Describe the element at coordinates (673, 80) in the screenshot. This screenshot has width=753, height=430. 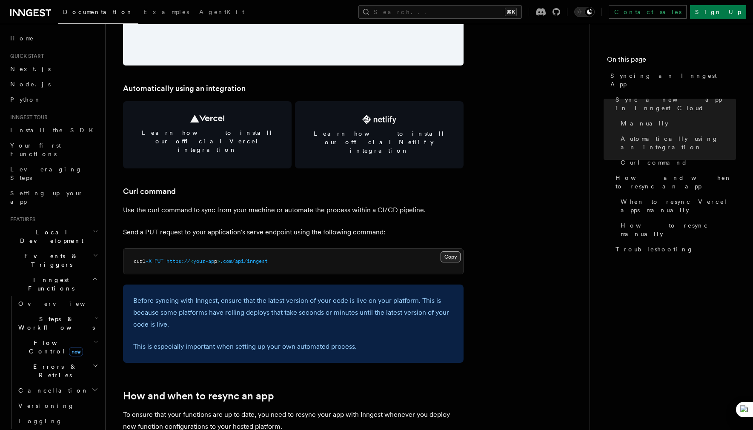
I see `span: Syncing an Inngest App` at that location.